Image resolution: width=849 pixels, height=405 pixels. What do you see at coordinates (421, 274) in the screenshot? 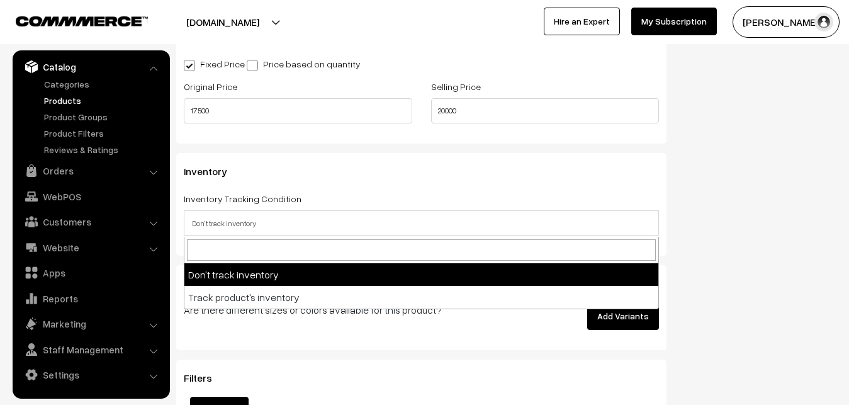
I see `li: Don't track inventory` at bounding box center [421, 274].